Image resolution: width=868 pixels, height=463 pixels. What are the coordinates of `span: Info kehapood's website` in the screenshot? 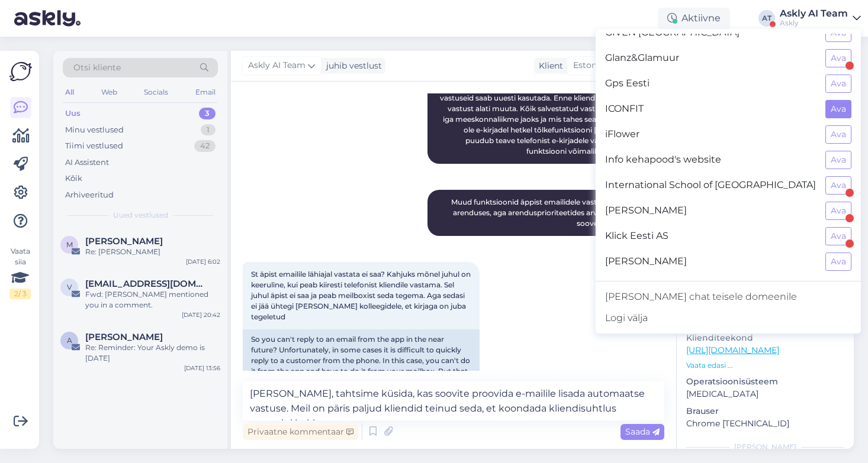 It's located at (710, 160).